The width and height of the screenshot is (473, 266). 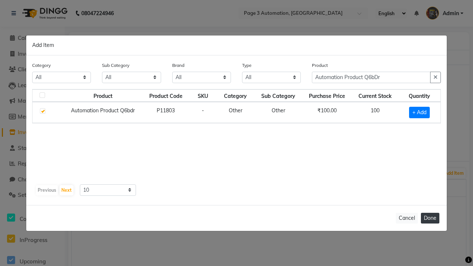 What do you see at coordinates (166, 112) in the screenshot?
I see `td: P11803` at bounding box center [166, 112].